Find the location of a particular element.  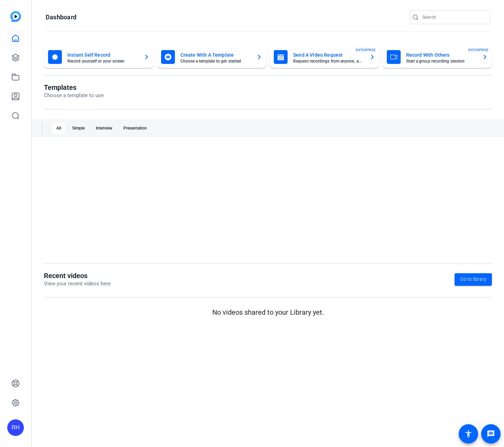

mat-card-subtitle: Record yourself or your screen is located at coordinates (103, 61).